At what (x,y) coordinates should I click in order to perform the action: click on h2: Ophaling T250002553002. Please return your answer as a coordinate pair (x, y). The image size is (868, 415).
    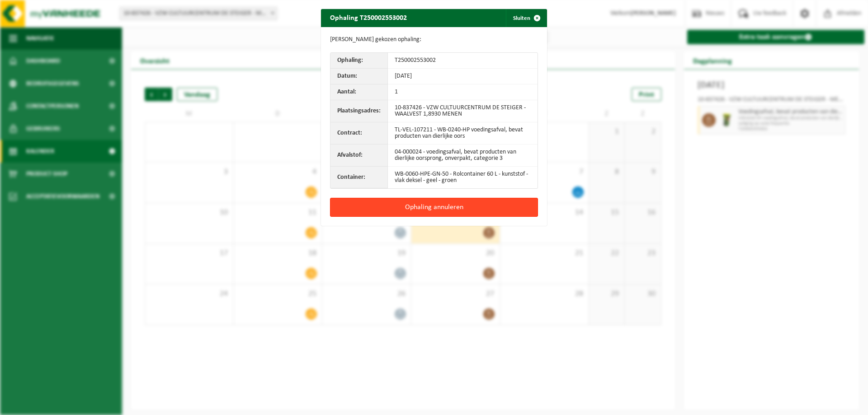
    Looking at the image, I should click on (368, 18).